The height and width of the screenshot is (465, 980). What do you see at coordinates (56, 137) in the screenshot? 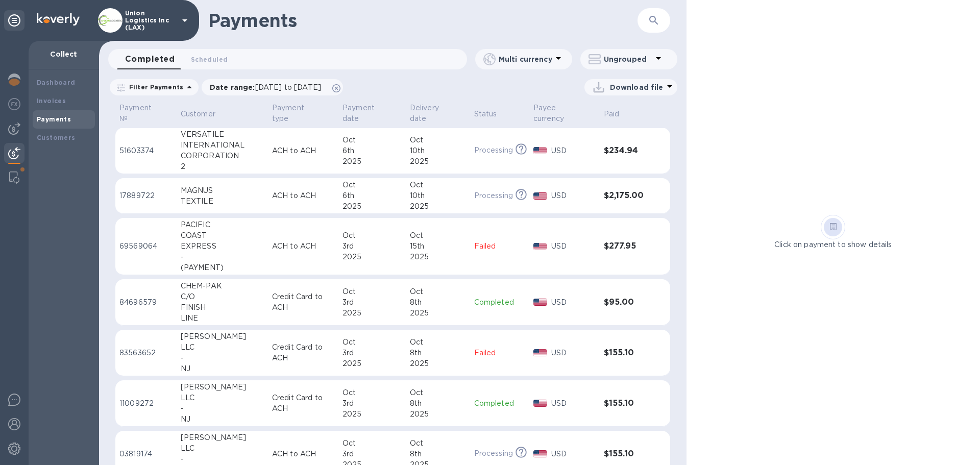
I see `b: Customers` at bounding box center [56, 137].